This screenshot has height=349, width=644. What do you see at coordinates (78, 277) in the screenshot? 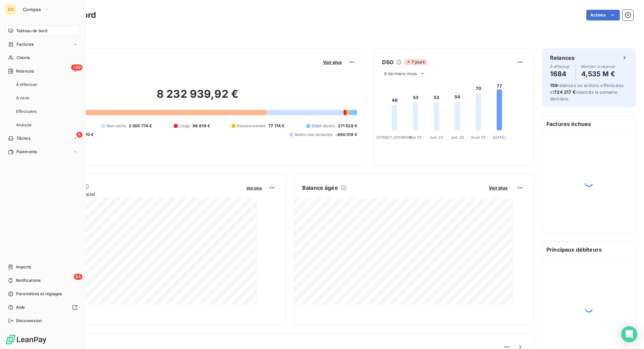
I see `span: 84` at bounding box center [78, 277].